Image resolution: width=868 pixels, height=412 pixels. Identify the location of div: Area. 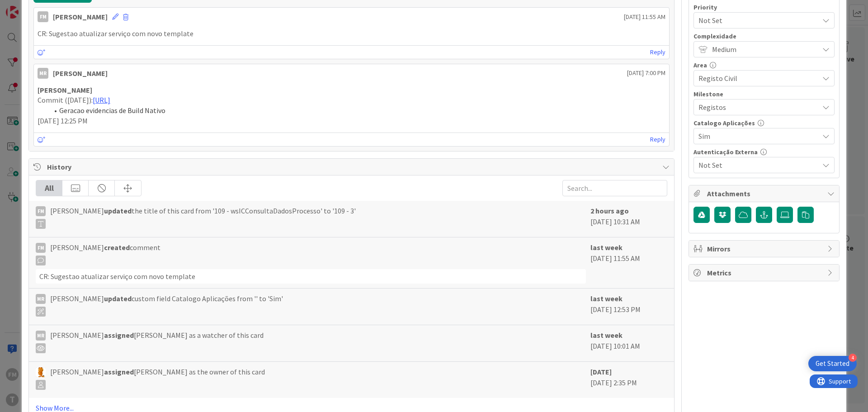
(764, 65).